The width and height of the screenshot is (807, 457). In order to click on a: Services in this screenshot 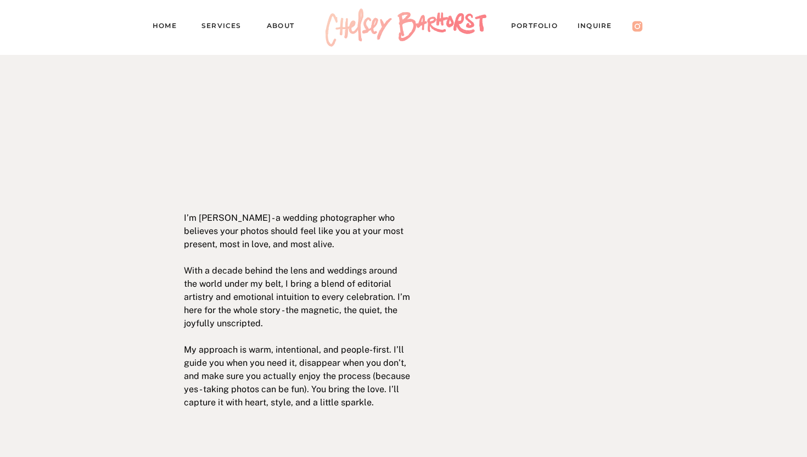, I will do `click(226, 27)`.